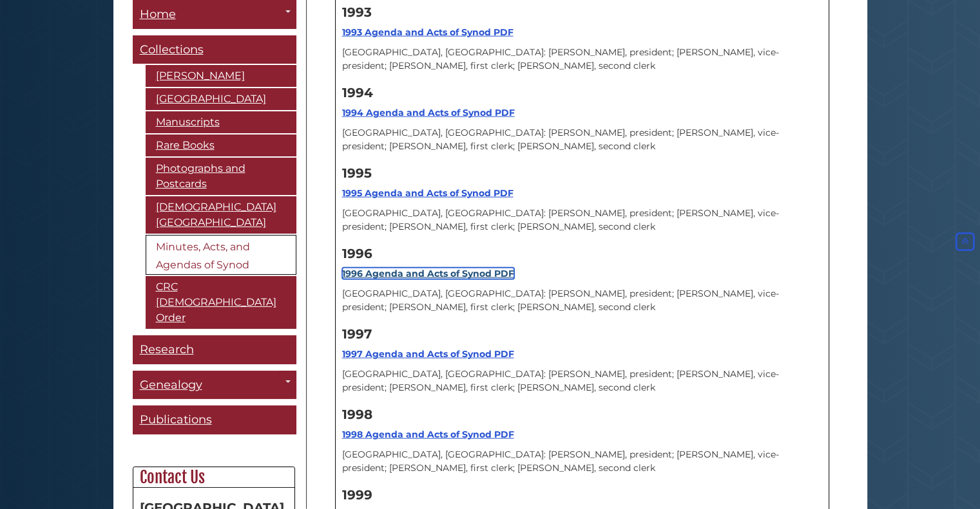 The height and width of the screenshot is (509, 980). Describe the element at coordinates (357, 334) in the screenshot. I see `strong: 1997` at that location.